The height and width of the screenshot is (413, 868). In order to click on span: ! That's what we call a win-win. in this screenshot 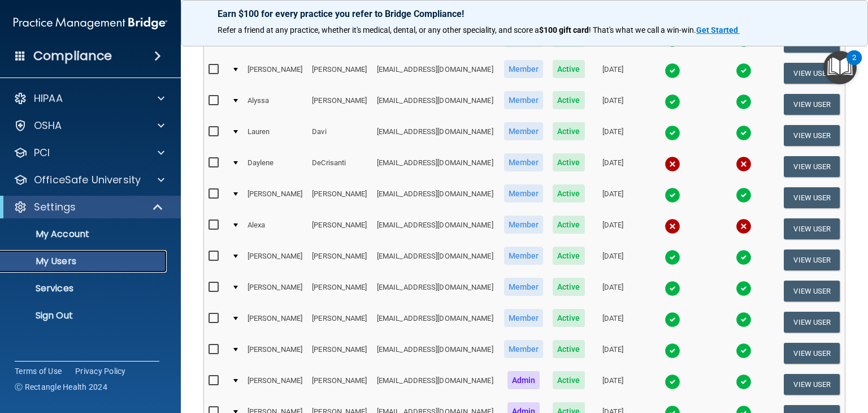, I will do `click(642, 30)`.